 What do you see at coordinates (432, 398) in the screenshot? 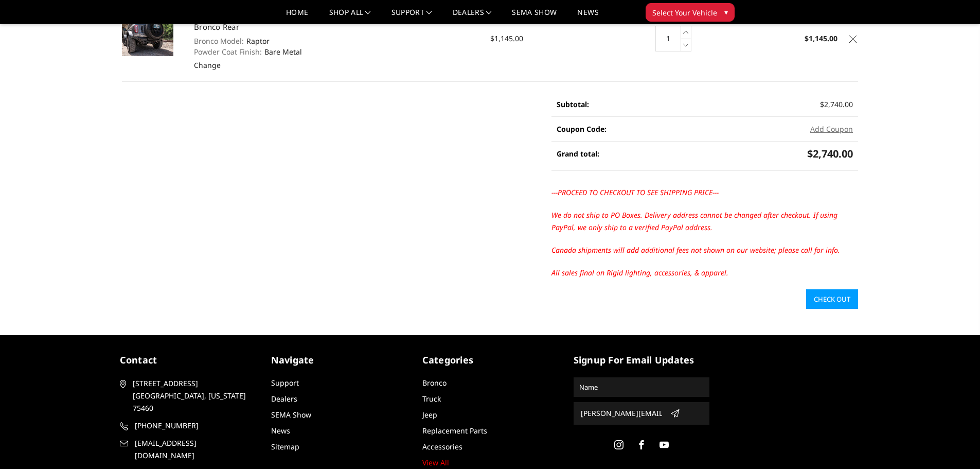
I see `a: Truck` at bounding box center [432, 398].